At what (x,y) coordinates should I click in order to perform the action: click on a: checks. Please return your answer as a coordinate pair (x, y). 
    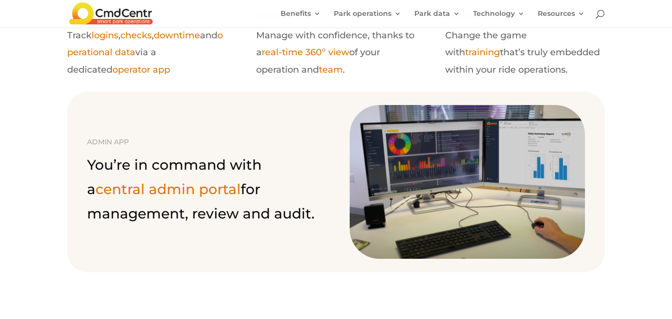
    Looking at the image, I should click on (136, 35).